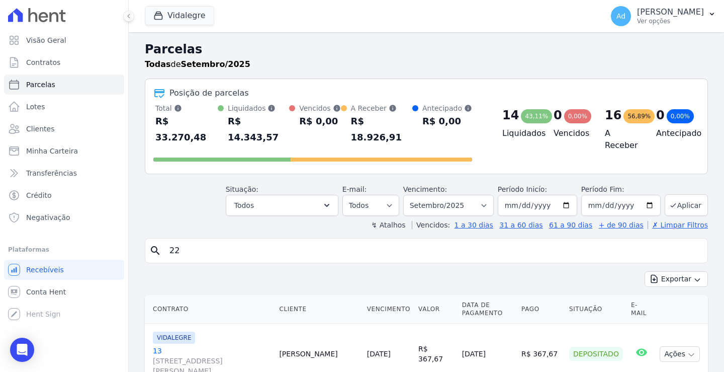  I want to click on label: Situação:, so click(242, 189).